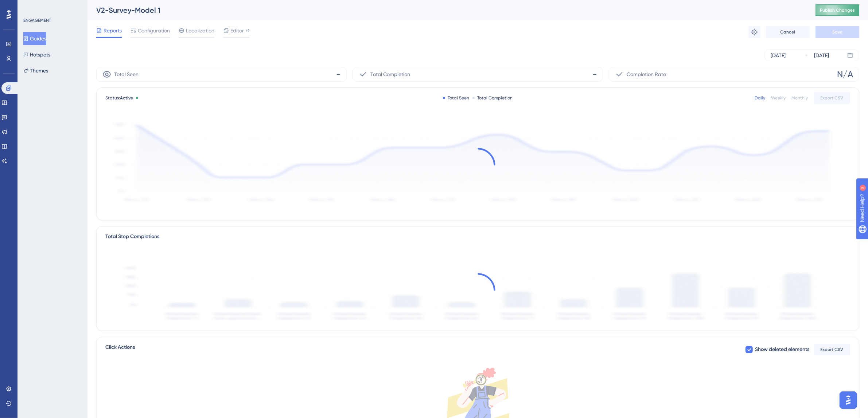 Image resolution: width=868 pixels, height=418 pixels. I want to click on button: Publish Changes, so click(837, 10).